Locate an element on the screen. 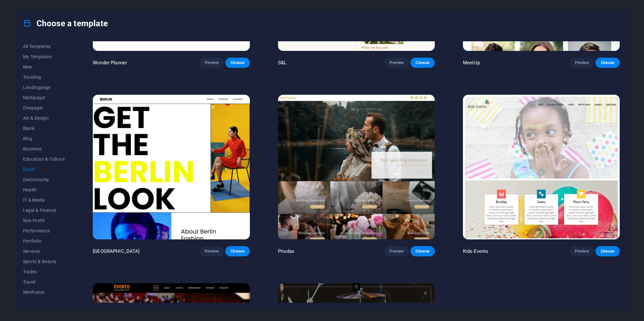 The width and height of the screenshot is (644, 321). h4: Choose a template is located at coordinates (65, 23).